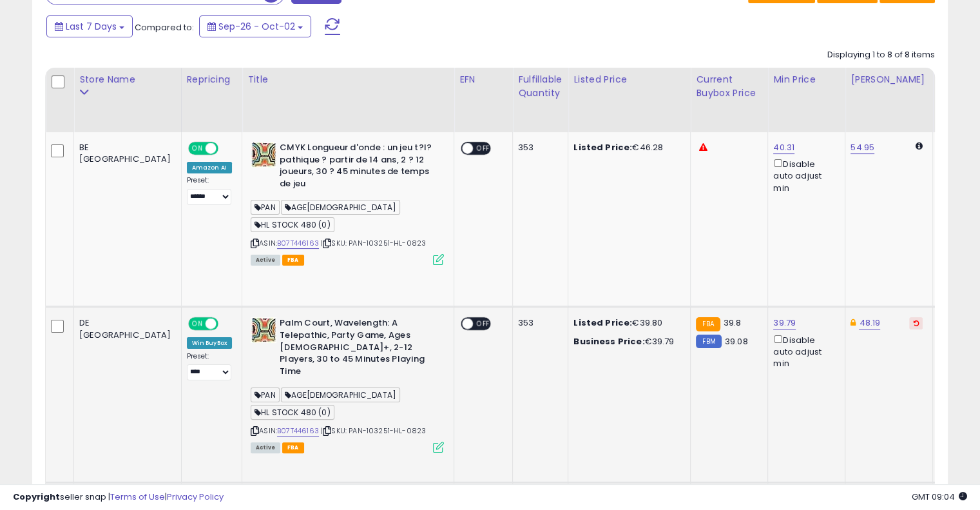 Image resolution: width=980 pixels, height=510 pixels. Describe the element at coordinates (629, 79) in the screenshot. I see `div: Listed Price` at that location.